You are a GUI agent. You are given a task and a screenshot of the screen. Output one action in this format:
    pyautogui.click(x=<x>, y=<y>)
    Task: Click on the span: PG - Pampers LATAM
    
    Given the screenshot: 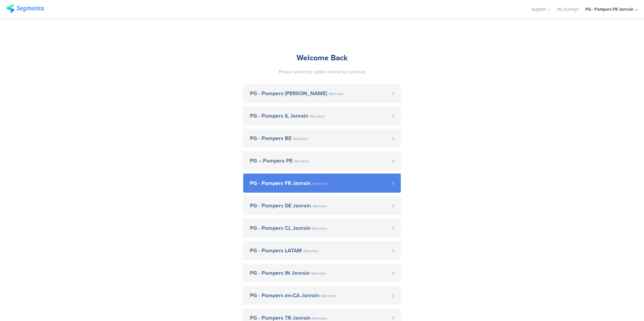 What is the action you would take?
    pyautogui.click(x=276, y=250)
    